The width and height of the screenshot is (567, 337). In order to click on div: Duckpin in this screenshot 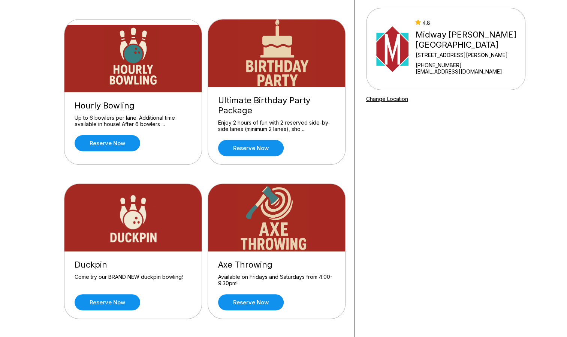, I will do `click(133, 264)`.